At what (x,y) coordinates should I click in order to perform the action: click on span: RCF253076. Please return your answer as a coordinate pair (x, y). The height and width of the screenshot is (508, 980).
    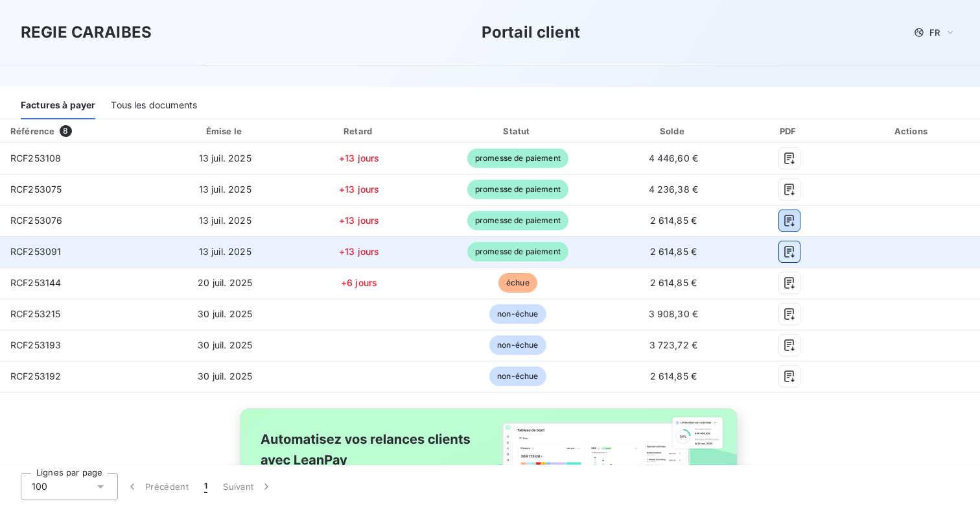
    Looking at the image, I should click on (37, 220).